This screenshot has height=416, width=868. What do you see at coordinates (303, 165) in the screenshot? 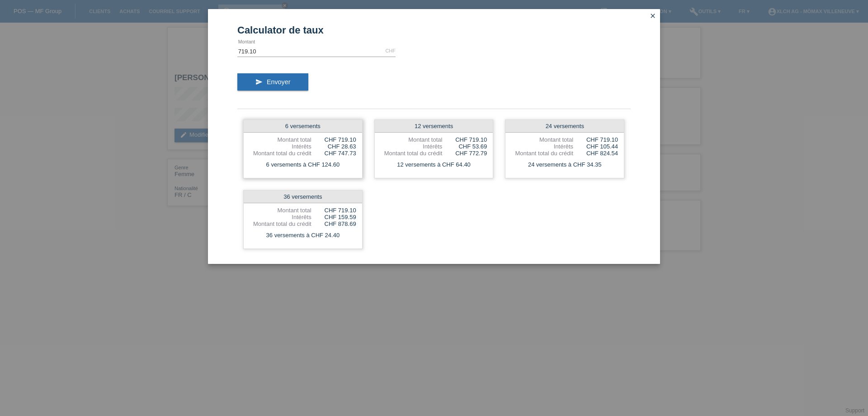
I see `div: 6 versements à CHF 124.60` at bounding box center [303, 165].